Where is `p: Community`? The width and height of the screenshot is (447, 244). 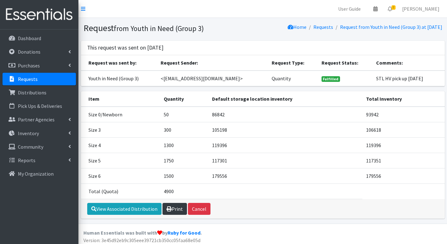 p: Community is located at coordinates (30, 147).